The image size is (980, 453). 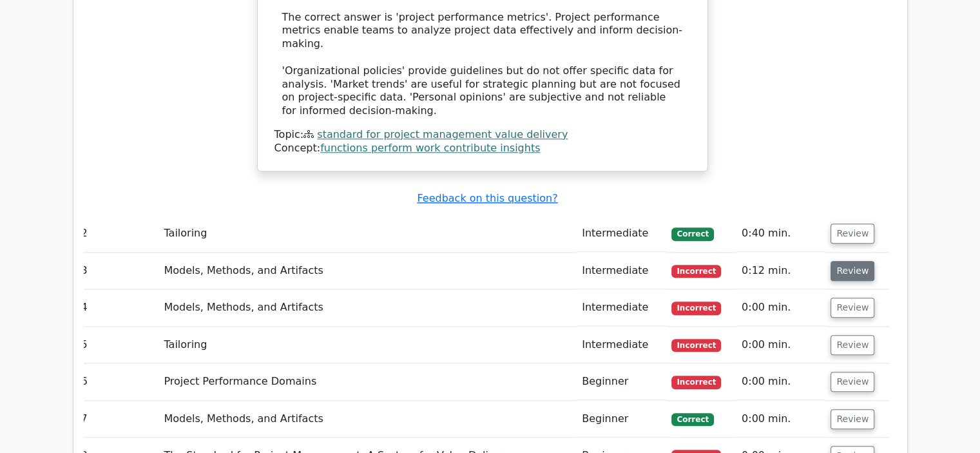 What do you see at coordinates (118, 308) in the screenshot?
I see `td: 4` at bounding box center [118, 308].